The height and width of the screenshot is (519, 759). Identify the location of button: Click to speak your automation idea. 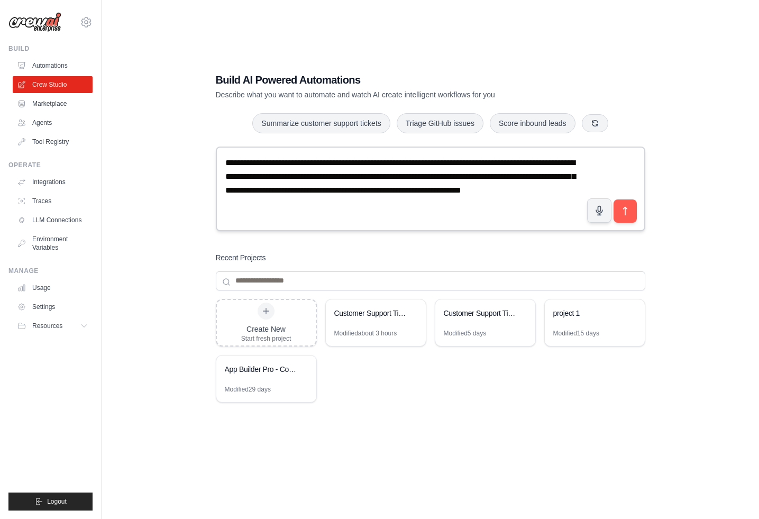
(599, 211).